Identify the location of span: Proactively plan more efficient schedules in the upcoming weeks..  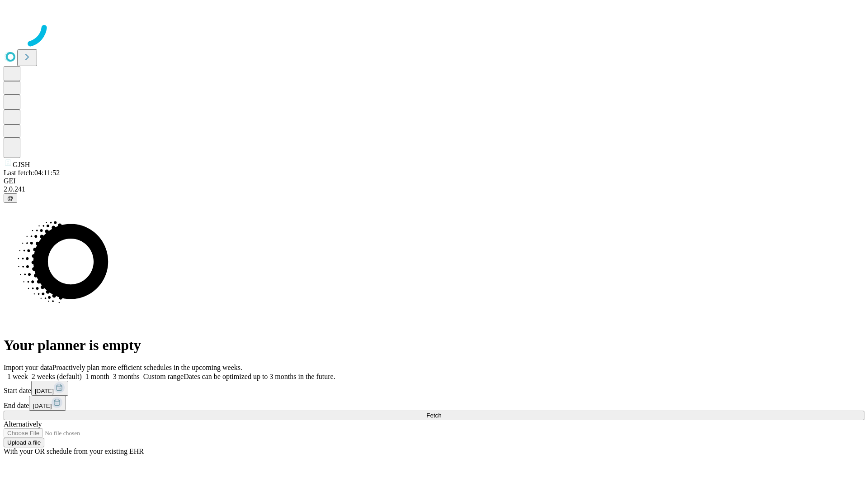
(147, 367).